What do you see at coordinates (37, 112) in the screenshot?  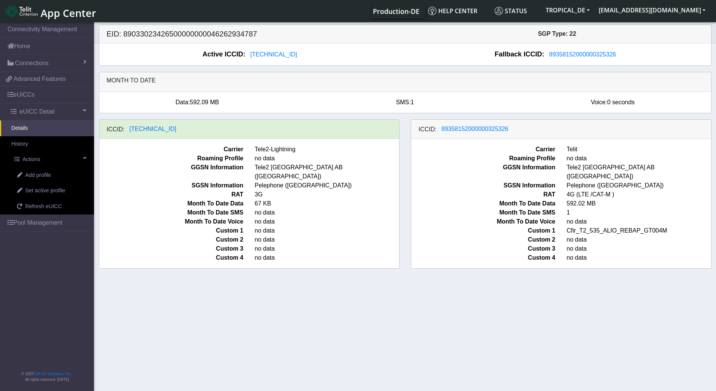 I see `span: eUICC Detail` at bounding box center [37, 112].